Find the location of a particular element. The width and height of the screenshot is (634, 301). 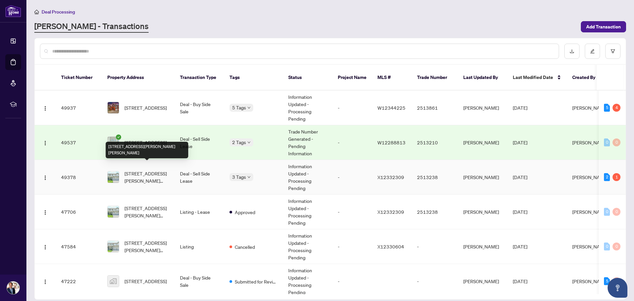

th: Created By is located at coordinates (586, 78).